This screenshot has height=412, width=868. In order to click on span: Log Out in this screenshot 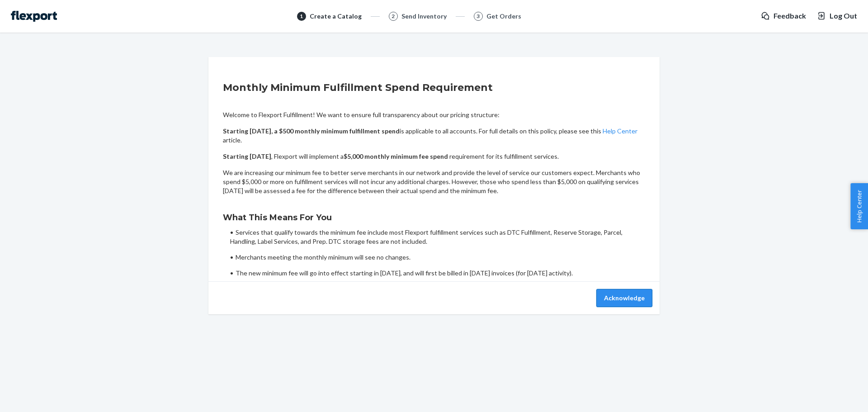, I will do `click(843, 16)`.